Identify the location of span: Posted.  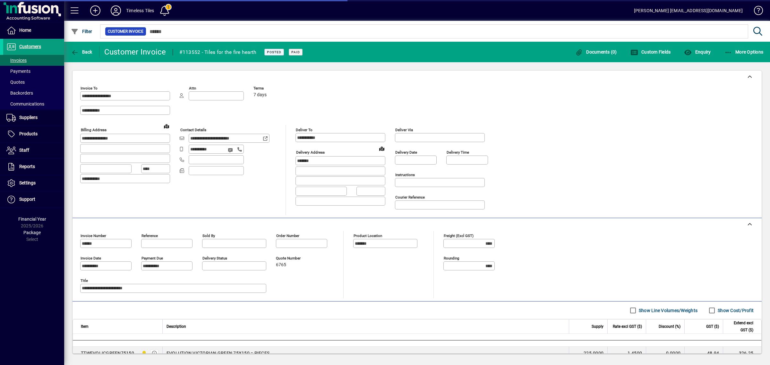
(274, 52).